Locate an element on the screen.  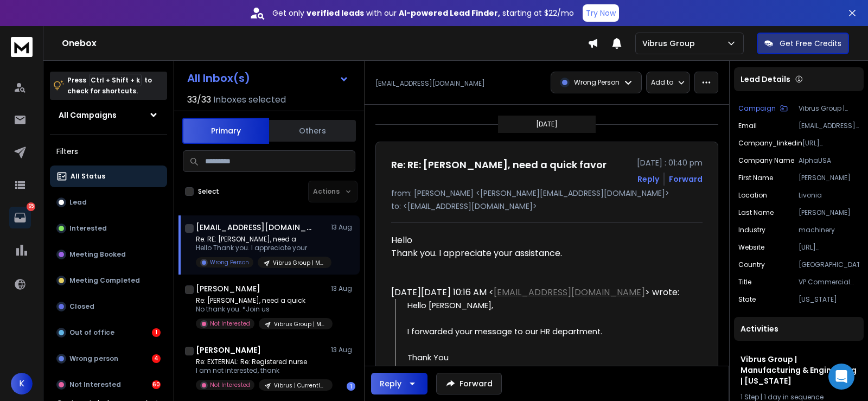
p: Add to is located at coordinates (662, 82).